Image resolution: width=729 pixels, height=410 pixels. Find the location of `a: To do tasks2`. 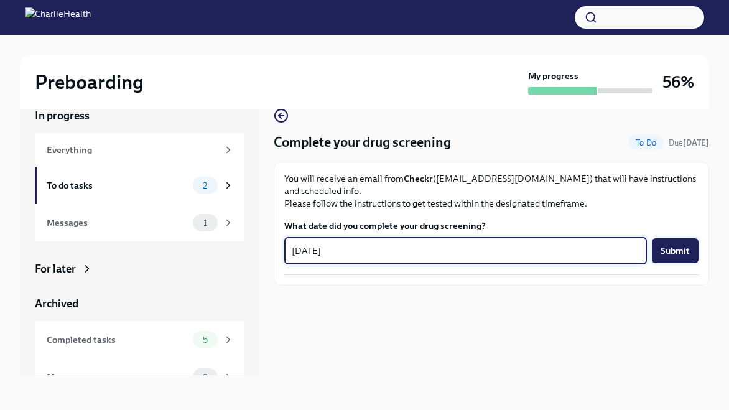

a: To do tasks2 is located at coordinates (139, 185).